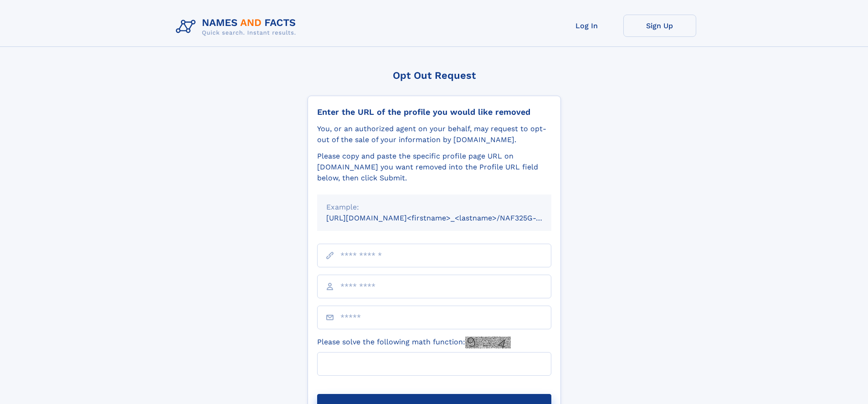  Describe the element at coordinates (434, 207) in the screenshot. I see `div: Example:` at that location.